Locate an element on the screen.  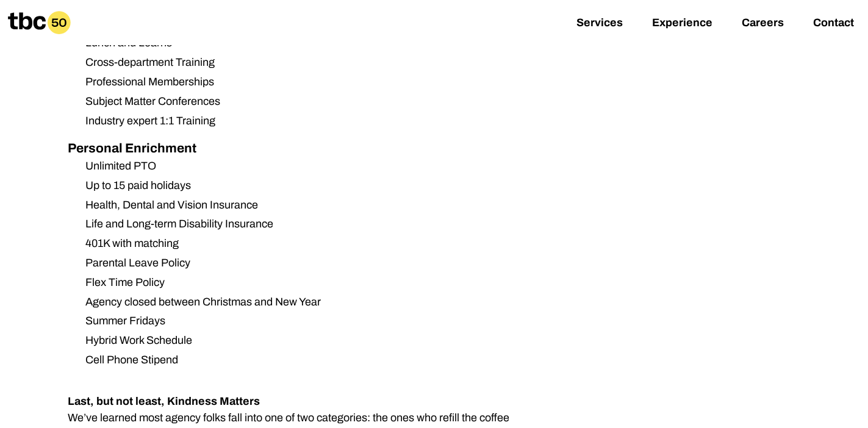
li: Summer Fridays is located at coordinates (306, 321).